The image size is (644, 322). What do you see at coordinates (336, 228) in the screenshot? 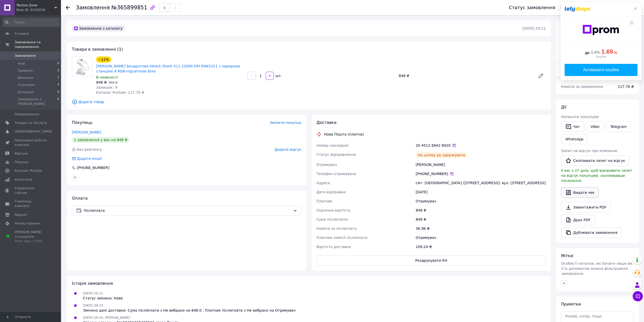
I see `span: Комісія за післяплату` at bounding box center [336, 228].